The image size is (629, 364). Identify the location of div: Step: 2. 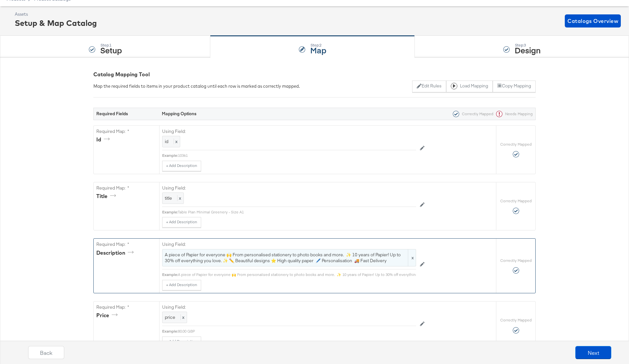
(318, 45).